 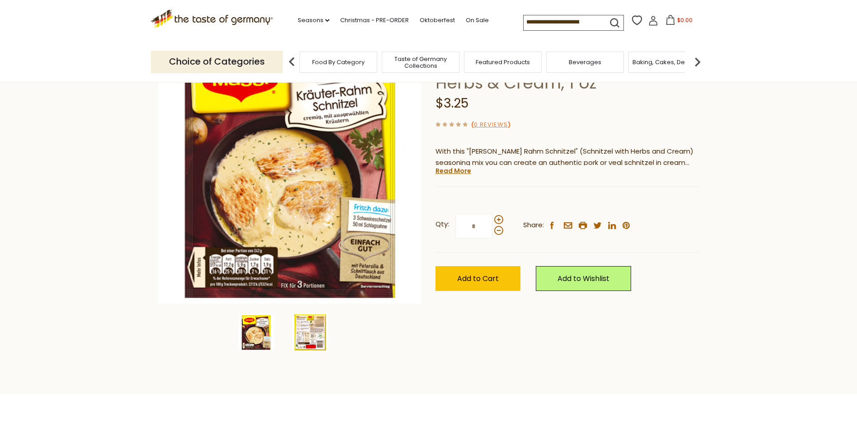 I want to click on span: $0.00, so click(x=684, y=20).